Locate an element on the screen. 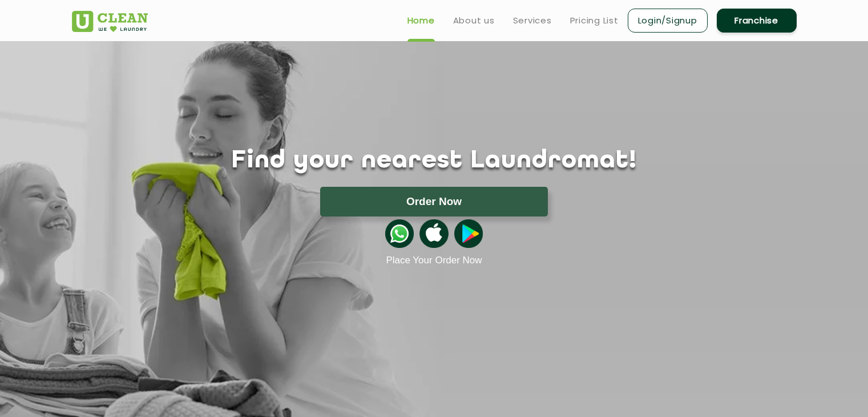  a: Pricing List is located at coordinates (594, 20).